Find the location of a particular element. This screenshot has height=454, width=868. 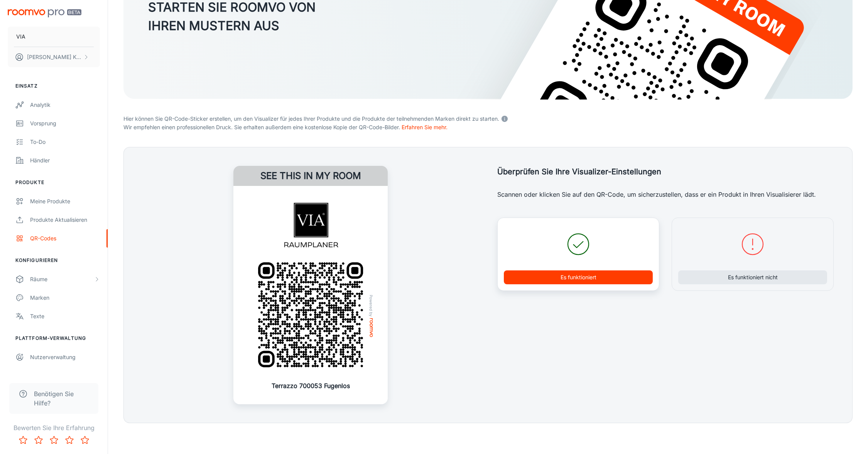

img: roomvo is located at coordinates (371, 328).